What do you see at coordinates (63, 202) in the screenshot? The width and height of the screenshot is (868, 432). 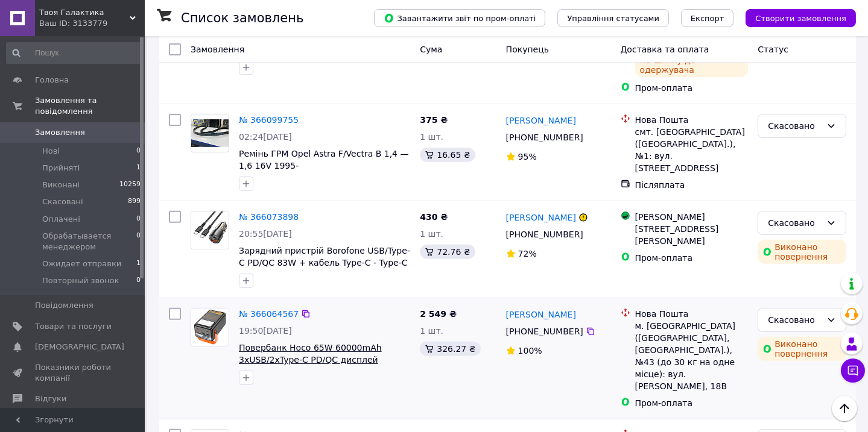 I see `span: Скасовані` at bounding box center [63, 202].